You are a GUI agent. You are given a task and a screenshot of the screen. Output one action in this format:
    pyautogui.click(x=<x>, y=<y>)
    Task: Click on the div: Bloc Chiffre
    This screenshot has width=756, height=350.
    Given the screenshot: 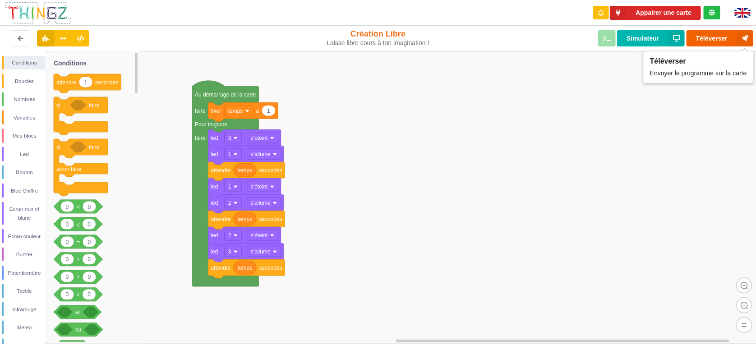 What is the action you would take?
    pyautogui.click(x=24, y=191)
    